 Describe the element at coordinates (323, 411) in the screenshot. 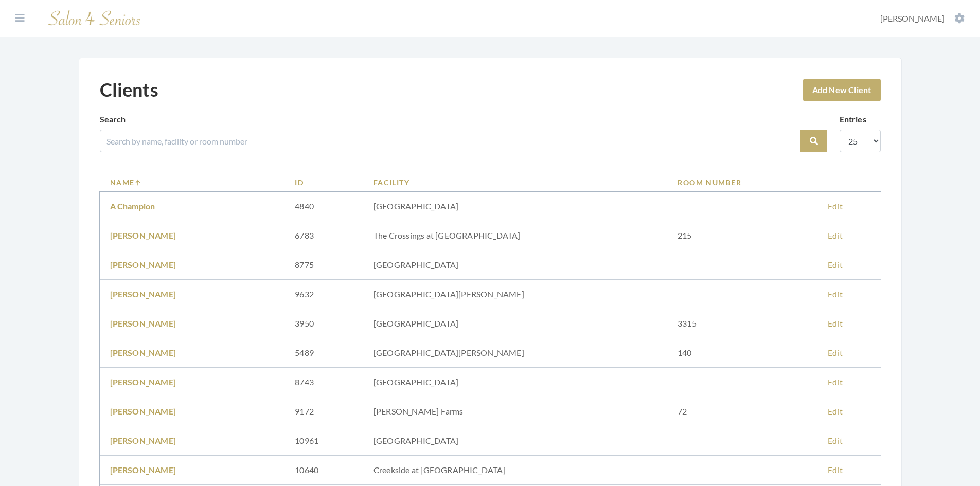

I see `td: 9172` at that location.